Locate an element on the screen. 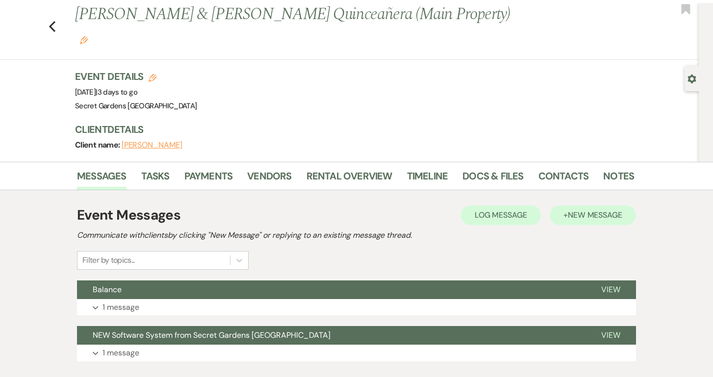  h3: Client Details is located at coordinates (350, 129).